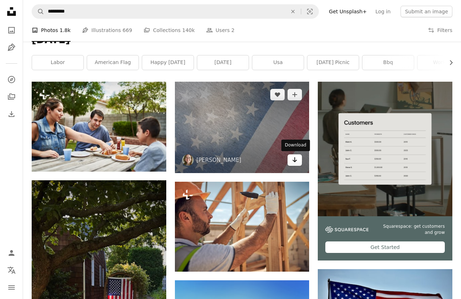 The height and width of the screenshot is (299, 461). Describe the element at coordinates (277, 95) in the screenshot. I see `button: Like` at that location.